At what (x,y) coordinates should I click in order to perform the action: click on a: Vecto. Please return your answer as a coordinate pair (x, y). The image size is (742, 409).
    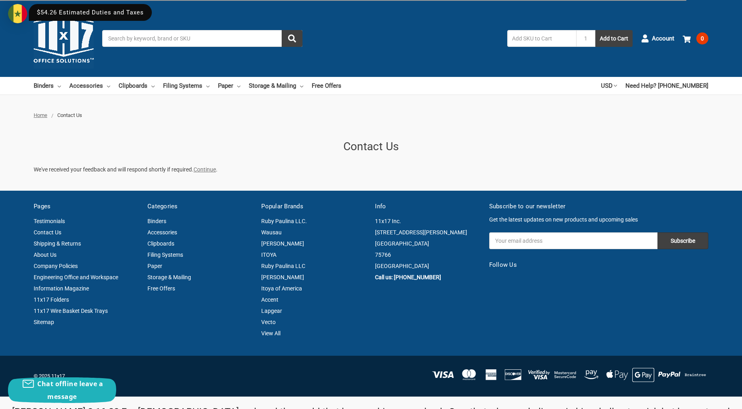
    Looking at the image, I should click on (268, 322).